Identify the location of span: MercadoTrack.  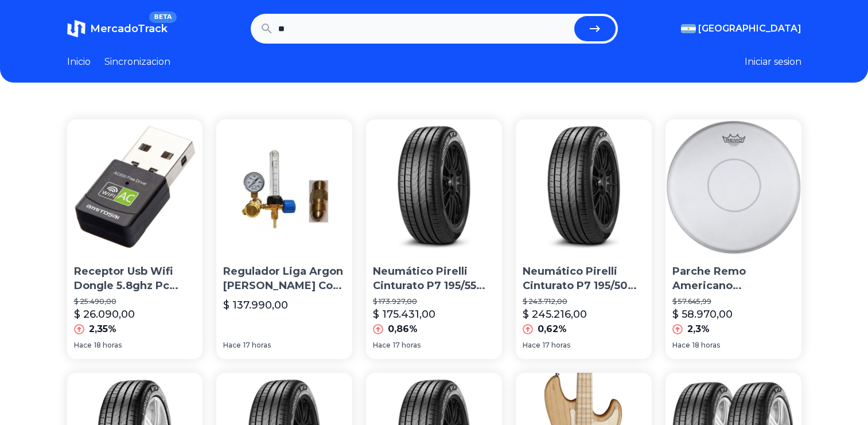
(129, 29).